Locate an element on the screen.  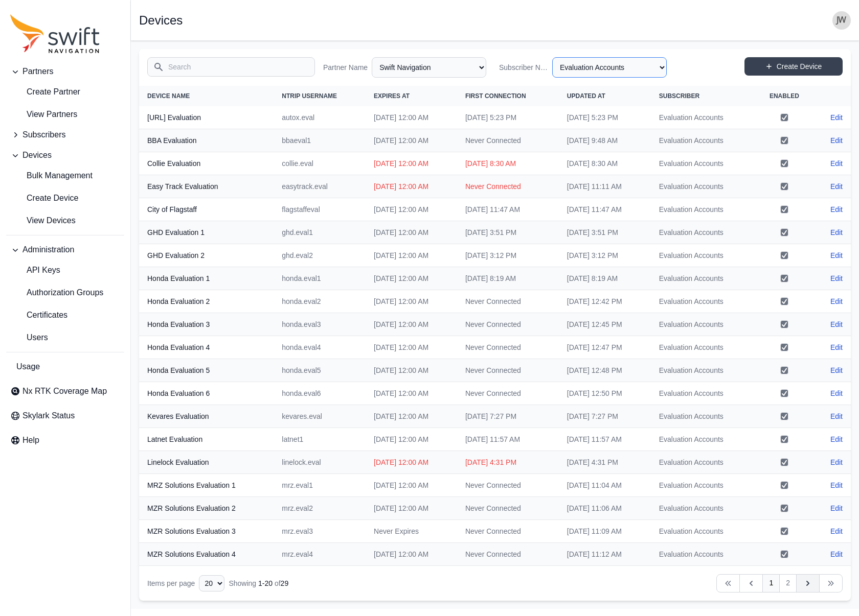
select: Display Limit is located at coordinates (211, 583).